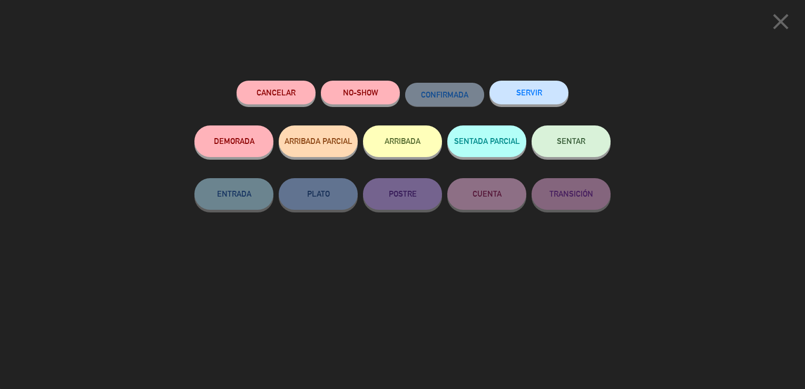 This screenshot has height=389, width=805. What do you see at coordinates (318, 141) in the screenshot?
I see `span: ARRIBADA PARCIAL` at bounding box center [318, 141].